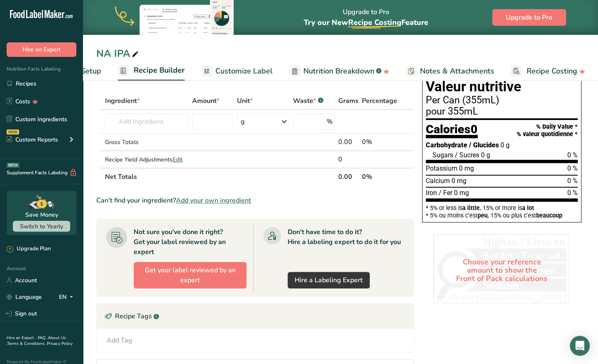 This screenshot has width=598, height=364. What do you see at coordinates (549, 216) in the screenshot?
I see `span: beaucoup` at bounding box center [549, 216].